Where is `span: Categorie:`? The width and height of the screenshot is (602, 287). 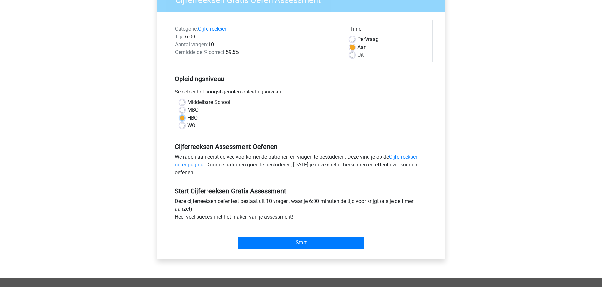 span: Categorie: is located at coordinates (186, 29).